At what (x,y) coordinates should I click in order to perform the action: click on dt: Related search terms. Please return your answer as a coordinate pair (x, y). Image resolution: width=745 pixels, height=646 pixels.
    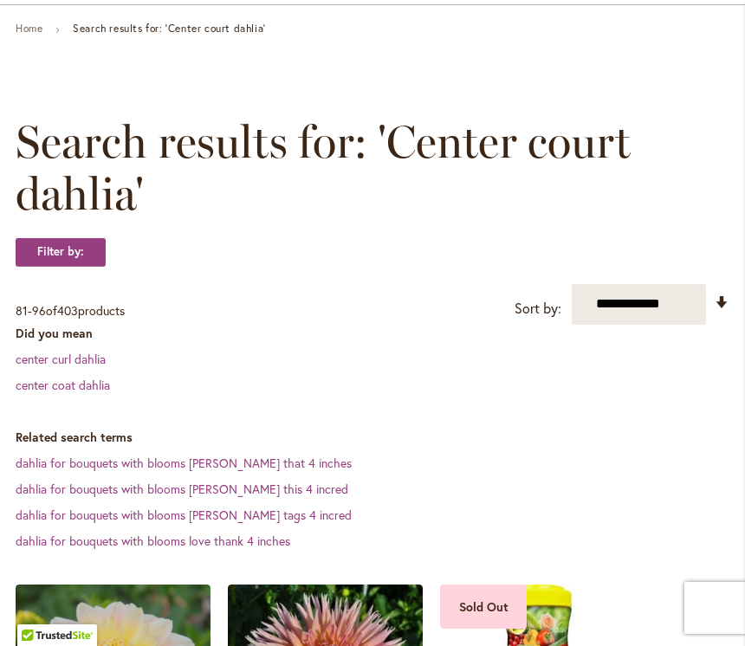
    Looking at the image, I should click on (373, 438).